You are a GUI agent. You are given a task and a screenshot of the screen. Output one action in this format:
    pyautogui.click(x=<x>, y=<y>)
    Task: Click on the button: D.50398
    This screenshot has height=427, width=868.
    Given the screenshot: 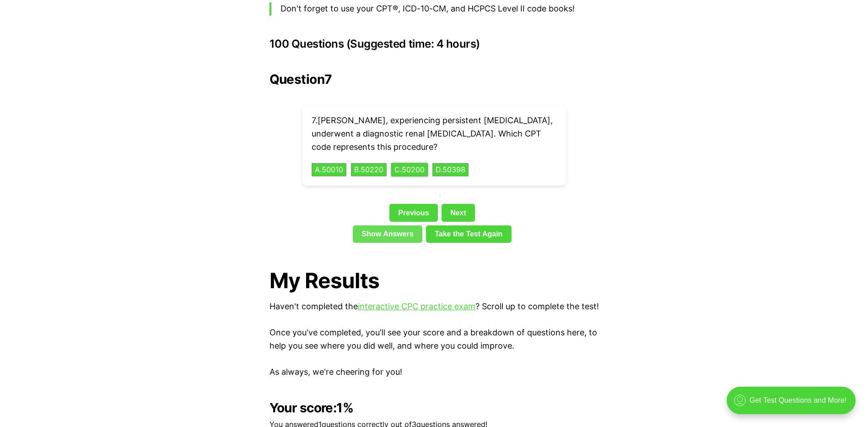 What is the action you would take?
    pyautogui.click(x=450, y=170)
    